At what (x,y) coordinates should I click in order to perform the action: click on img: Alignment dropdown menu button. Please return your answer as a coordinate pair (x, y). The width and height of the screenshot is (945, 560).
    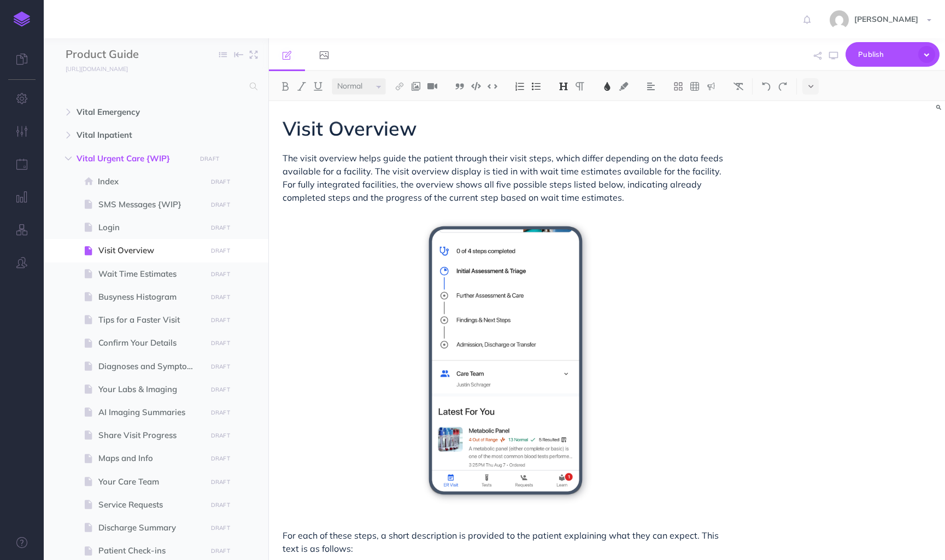
    Looking at the image, I should click on (651, 86).